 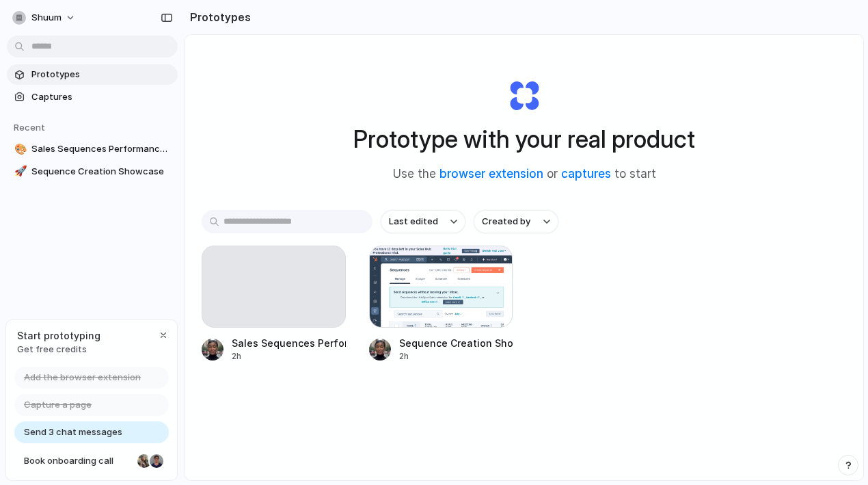 I want to click on span: Sales Sequences Performance Demo, so click(x=102, y=149).